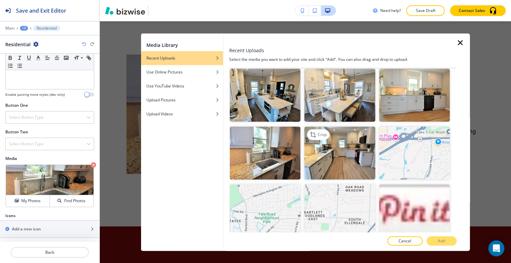  Describe the element at coordinates (47, 28) in the screenshot. I see `p: Residential` at that location.